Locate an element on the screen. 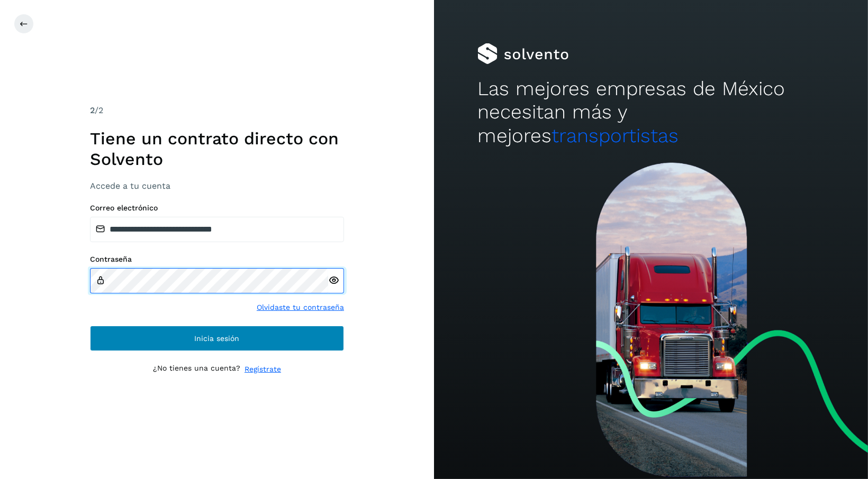 The height and width of the screenshot is (479, 868). h3: Accede a tu cuenta is located at coordinates (217, 185).